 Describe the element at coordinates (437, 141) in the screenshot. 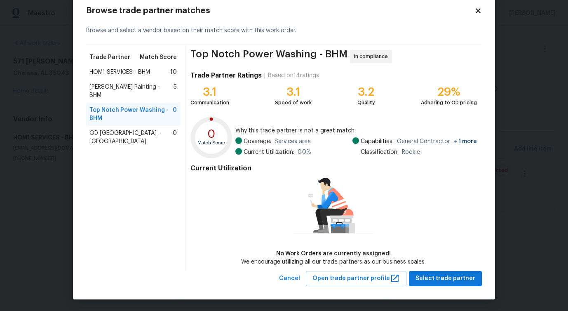

I see `span: General Contractor` at that location.